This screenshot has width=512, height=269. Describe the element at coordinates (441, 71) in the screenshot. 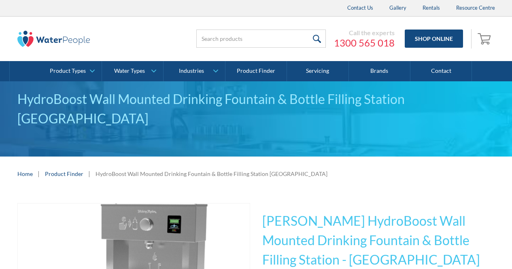

I see `a: Contact` at that location.